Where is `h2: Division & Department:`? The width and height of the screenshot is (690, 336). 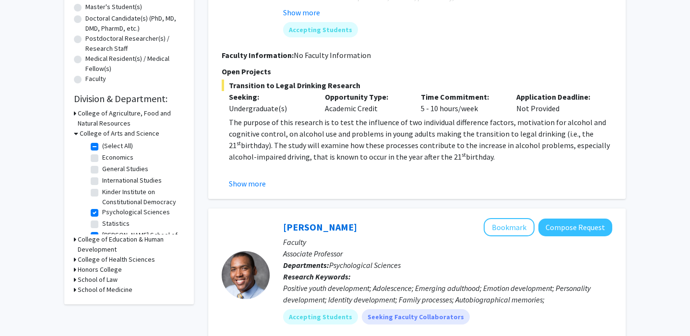 h2: Division & Department: is located at coordinates (129, 99).